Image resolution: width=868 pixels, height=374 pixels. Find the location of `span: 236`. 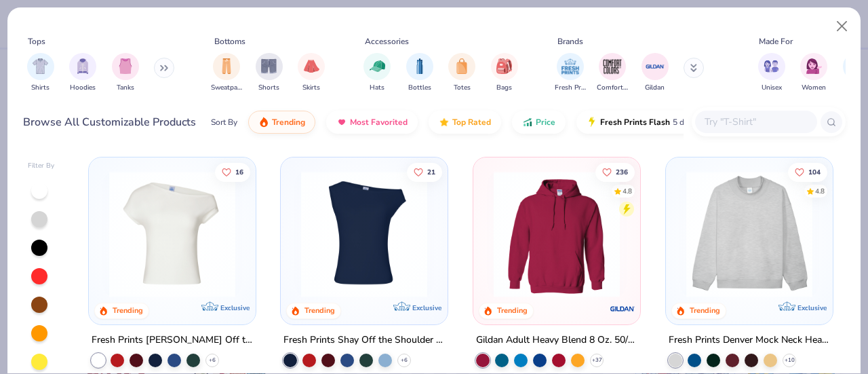

span: 236 is located at coordinates (622, 172).